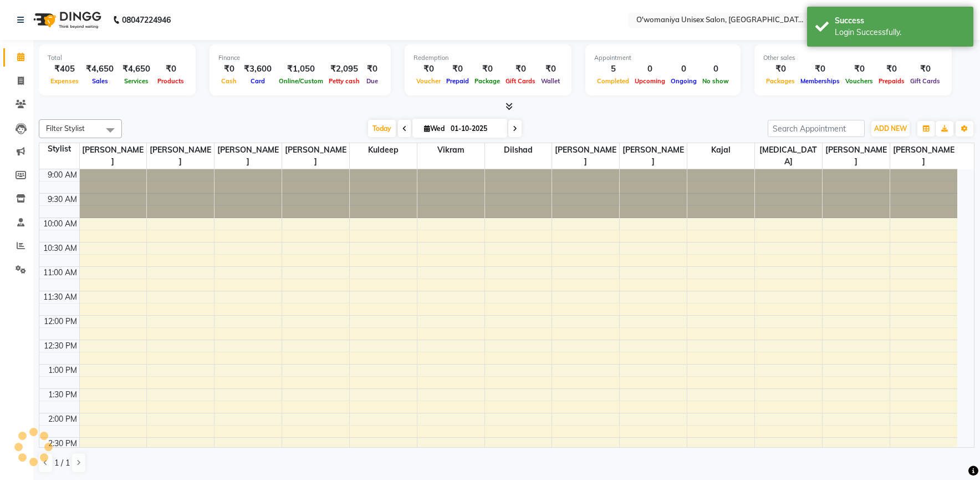 This screenshot has width=980, height=480. What do you see at coordinates (62, 443) in the screenshot?
I see `div: 2:30 PM` at bounding box center [62, 443].